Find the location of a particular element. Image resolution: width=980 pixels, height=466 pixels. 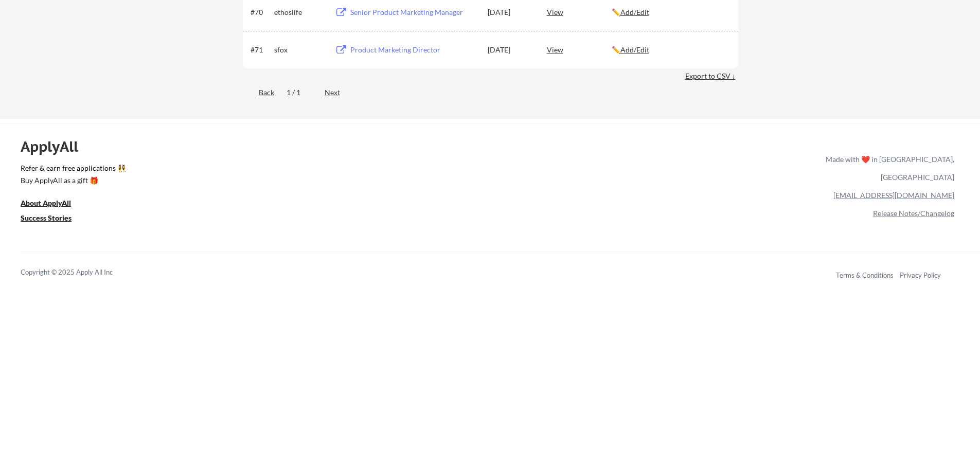

div: Senior Product Marketing Manager is located at coordinates (414, 12).